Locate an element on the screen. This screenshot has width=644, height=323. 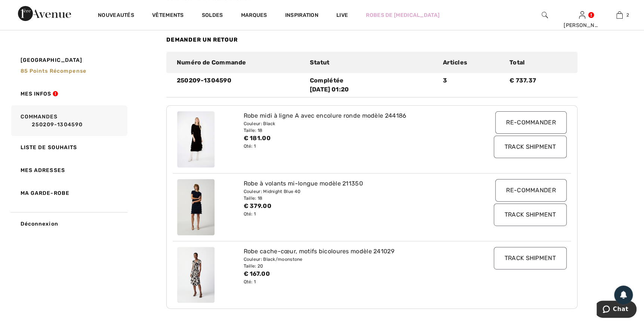
a: Mes adresses is located at coordinates (68, 170).